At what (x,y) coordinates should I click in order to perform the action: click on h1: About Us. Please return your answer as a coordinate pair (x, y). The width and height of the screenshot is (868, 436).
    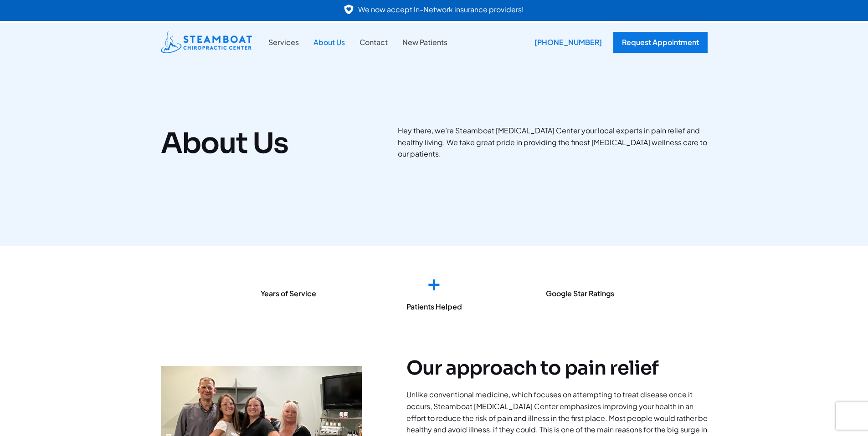
    Looking at the image, I should click on (270, 143).